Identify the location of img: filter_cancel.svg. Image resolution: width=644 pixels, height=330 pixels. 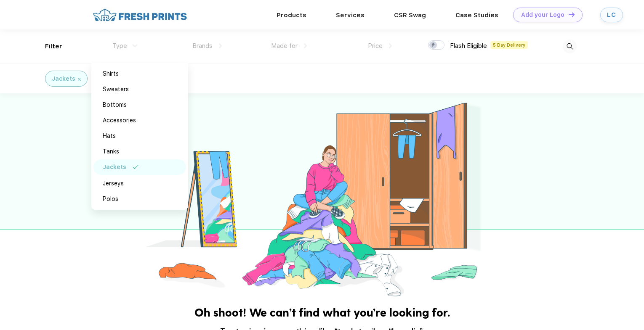
(79, 79).